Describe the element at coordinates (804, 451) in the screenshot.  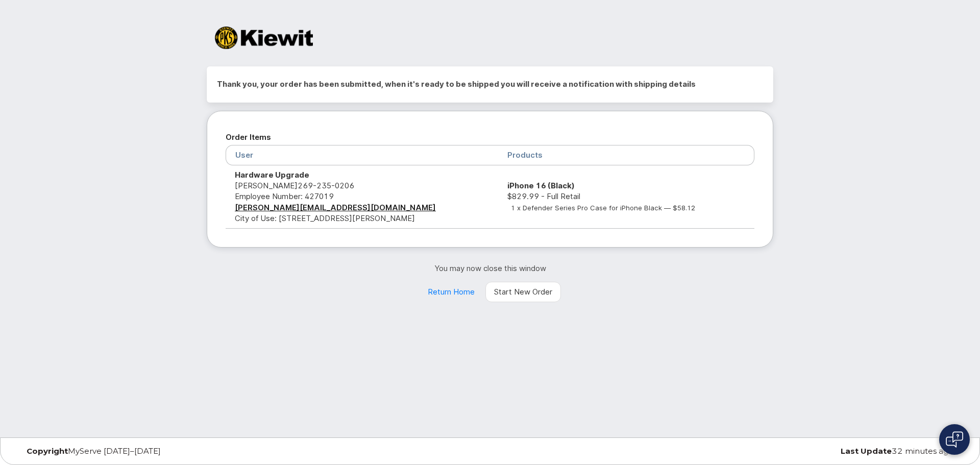
I see `div: 32 minutes ago` at that location.